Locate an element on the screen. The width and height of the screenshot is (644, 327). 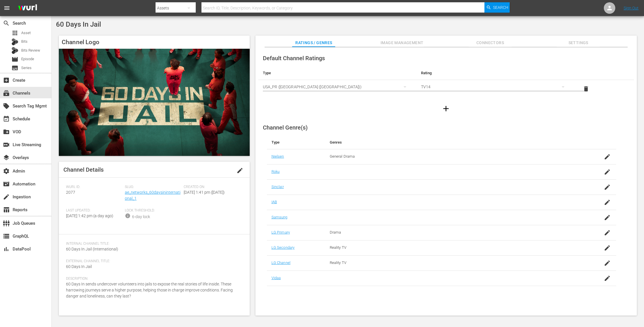
span: Slug: is located at coordinates (152, 188).